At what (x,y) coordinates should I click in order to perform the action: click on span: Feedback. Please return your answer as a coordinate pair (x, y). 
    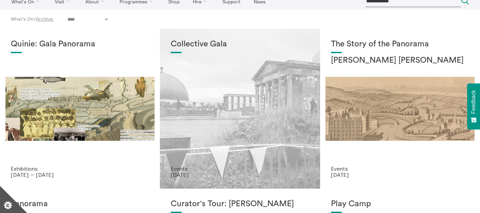
    Looking at the image, I should click on (474, 102).